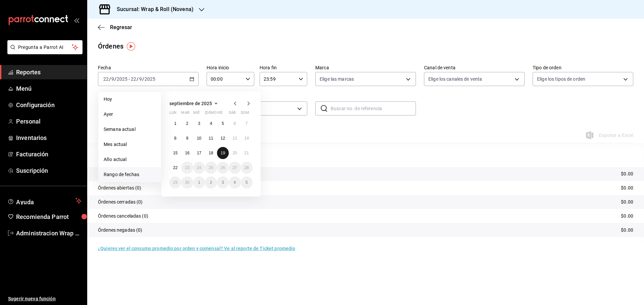  I want to click on button: 7 de septiembre de 2025, so click(246, 123).